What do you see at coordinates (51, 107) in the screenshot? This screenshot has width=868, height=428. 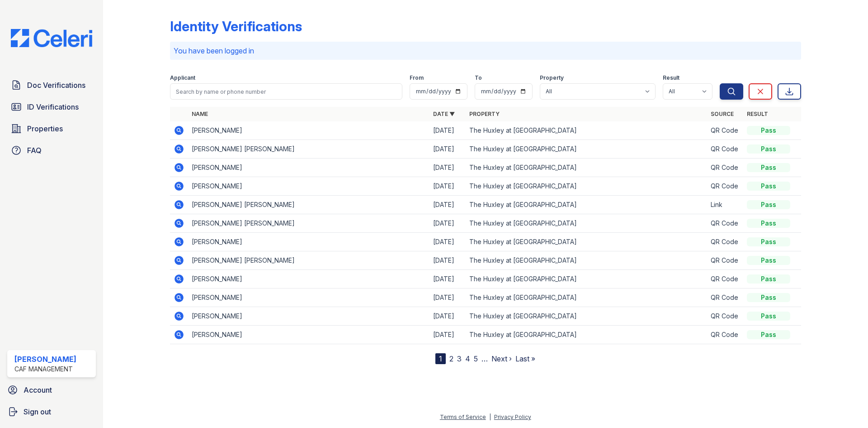 I see `a: ID Verifications` at bounding box center [51, 107].